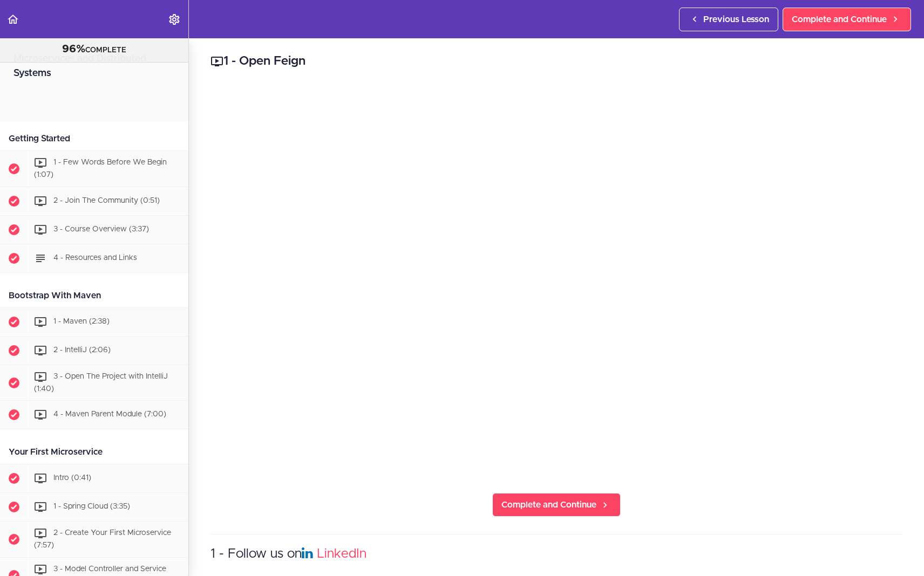 Image resolution: width=924 pixels, height=576 pixels. I want to click on div: COMPLETE, so click(94, 50).